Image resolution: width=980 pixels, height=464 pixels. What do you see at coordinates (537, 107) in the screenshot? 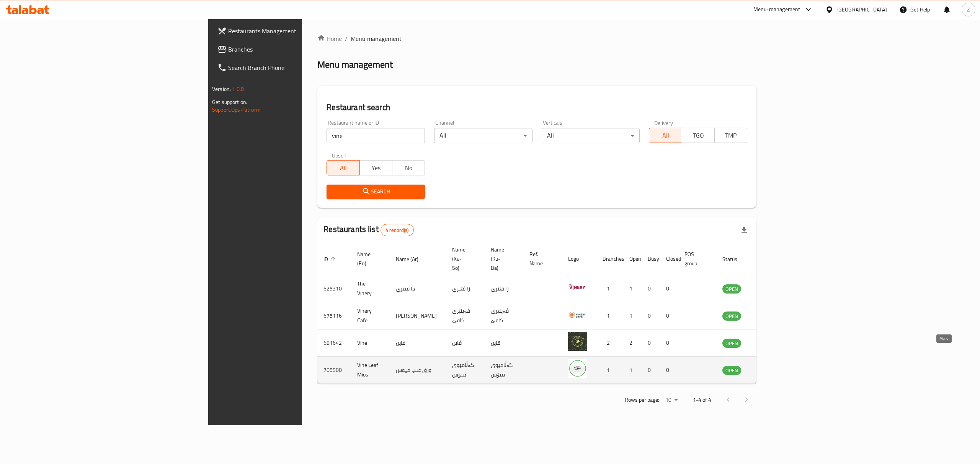
I see `h2: Restaurant search` at bounding box center [537, 107].